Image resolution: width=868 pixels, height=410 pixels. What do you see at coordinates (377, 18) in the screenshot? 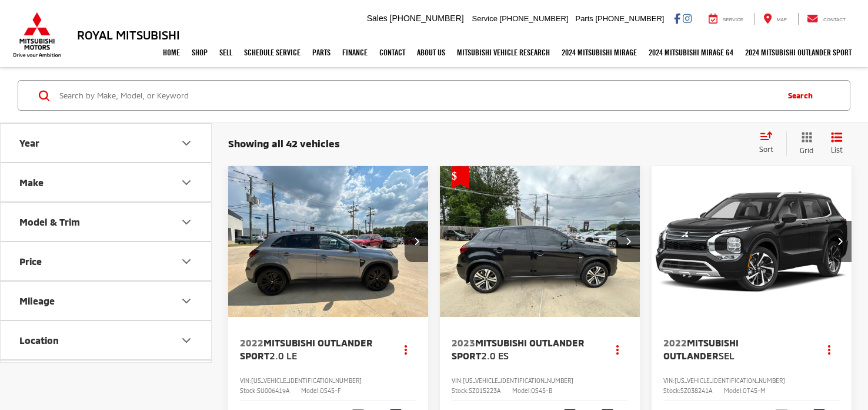
I see `span: Sales` at bounding box center [377, 18].